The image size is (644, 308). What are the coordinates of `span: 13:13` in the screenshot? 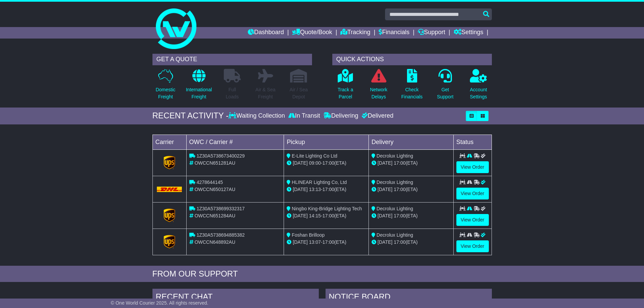 It's located at (315, 189).